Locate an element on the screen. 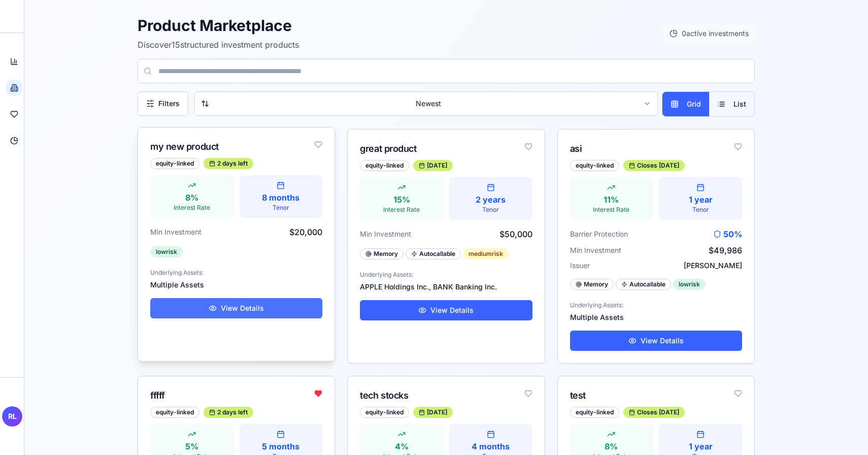 The image size is (868, 455). div: tech stocks is located at coordinates (440, 396).